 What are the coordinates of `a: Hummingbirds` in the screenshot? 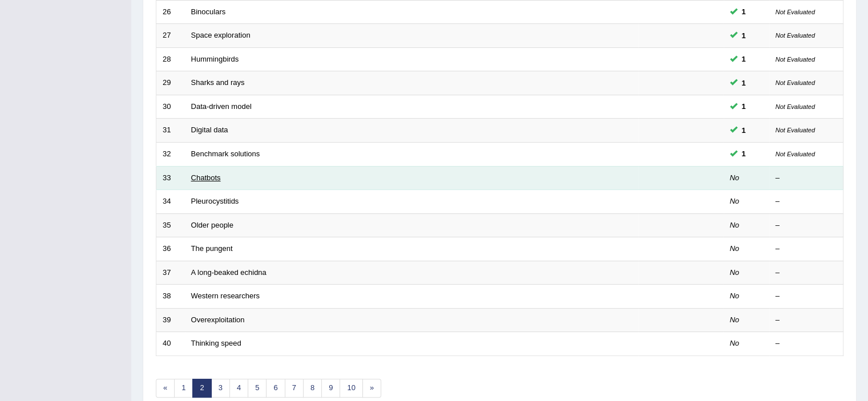 It's located at (215, 59).